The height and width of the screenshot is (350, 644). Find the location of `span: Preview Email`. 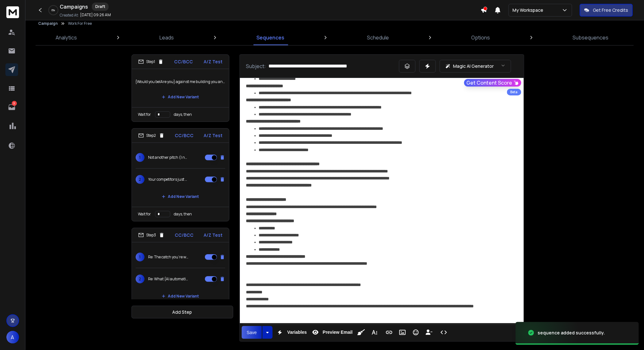

span: Preview Email is located at coordinates (338, 332).